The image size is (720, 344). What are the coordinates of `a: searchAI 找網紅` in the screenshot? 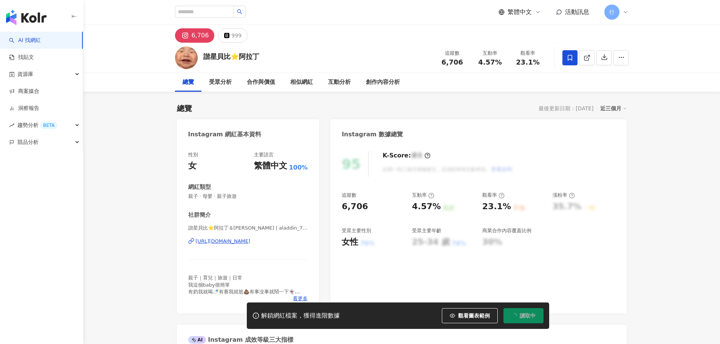 It's located at (25, 40).